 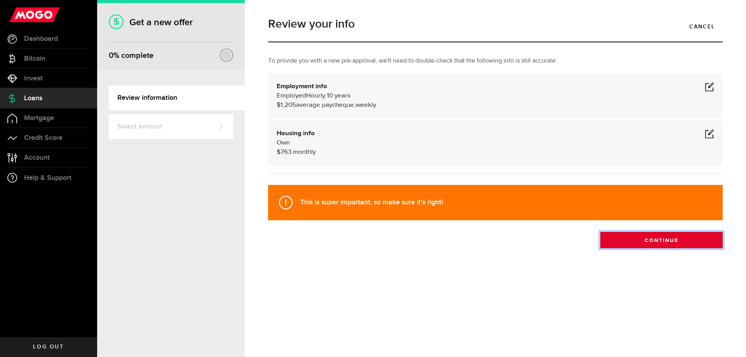 What do you see at coordinates (338, 96) in the screenshot?
I see `span: 10 years` at bounding box center [338, 96].